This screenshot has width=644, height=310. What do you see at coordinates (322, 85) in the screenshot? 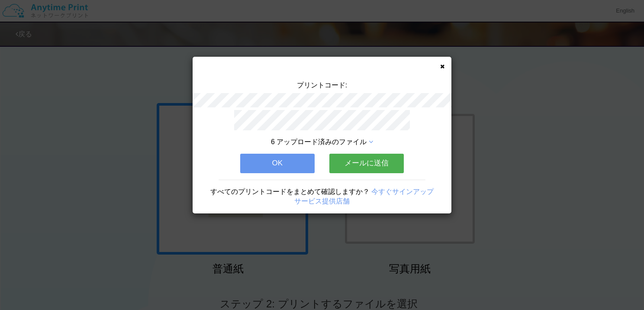
I see `span: プリントコード:` at bounding box center [322, 85].